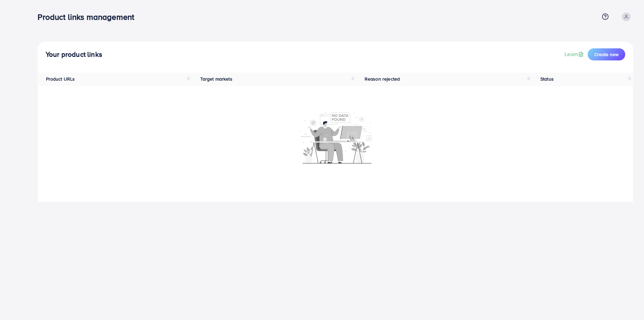 This screenshot has width=644, height=320. Describe the element at coordinates (547, 79) in the screenshot. I see `span: Status` at that location.